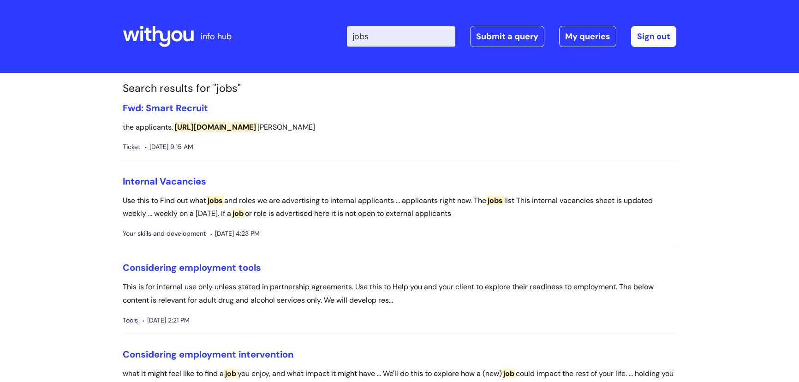  What do you see at coordinates (192, 268) in the screenshot?
I see `a: Considering employment tools` at bounding box center [192, 268].